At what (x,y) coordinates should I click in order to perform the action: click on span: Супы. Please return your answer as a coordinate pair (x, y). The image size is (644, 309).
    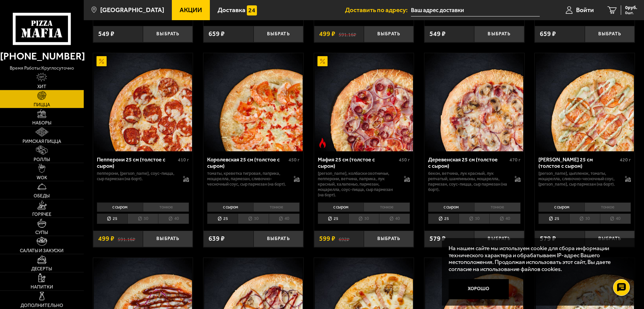
    Looking at the image, I should click on (42, 233).